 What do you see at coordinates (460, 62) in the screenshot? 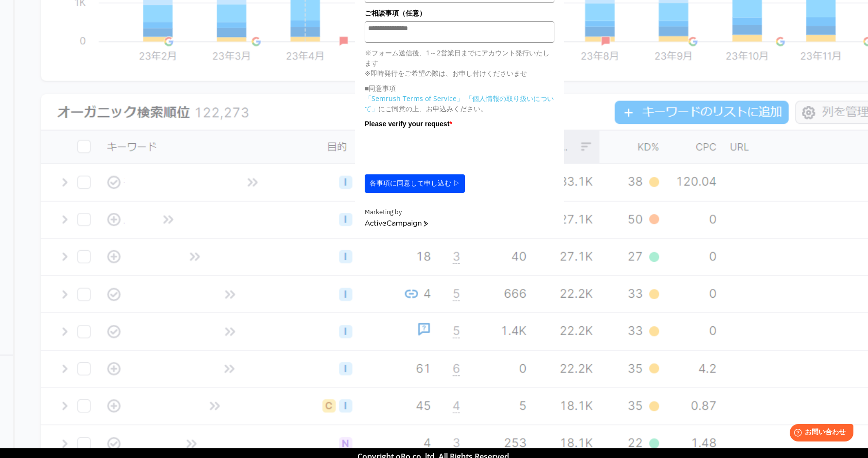
I see `p: ※フォーム送信後、1～2営業日までにアカウント発行いたします ※即時発行をご希望の際は、お申し付けくださいませ` at bounding box center [460, 62].